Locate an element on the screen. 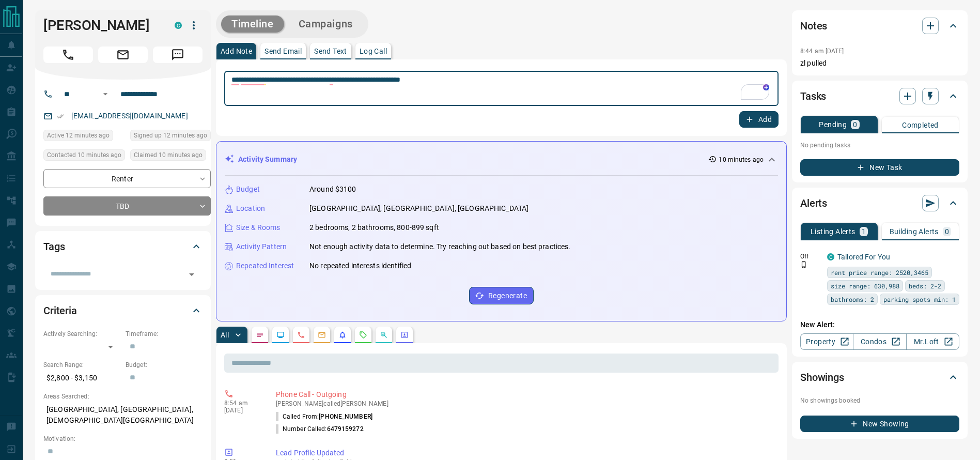 This screenshot has height=460, width=980. span: size range: 630,988 is located at coordinates (865, 286).